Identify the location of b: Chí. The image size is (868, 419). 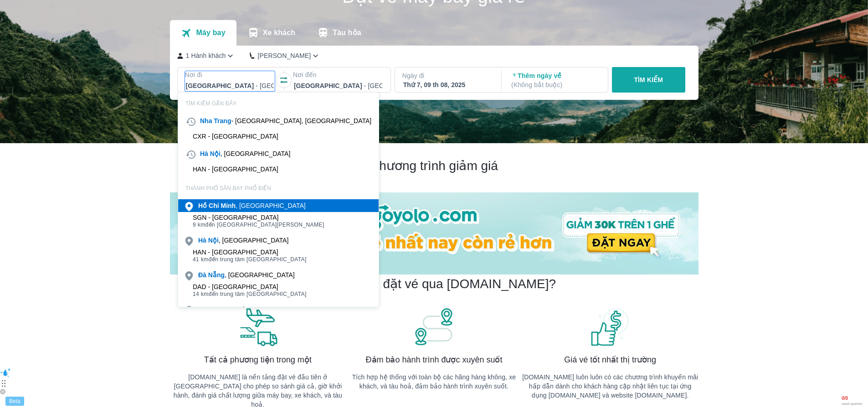
(214, 205).